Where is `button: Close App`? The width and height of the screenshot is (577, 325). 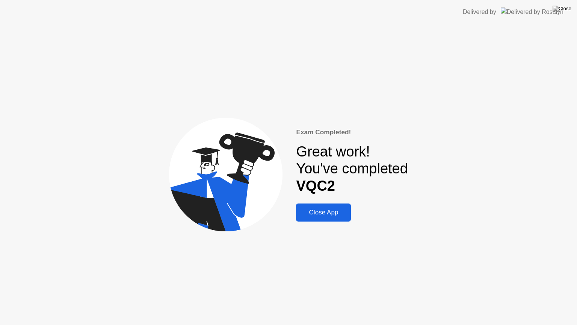
button: Close App is located at coordinates (323, 212).